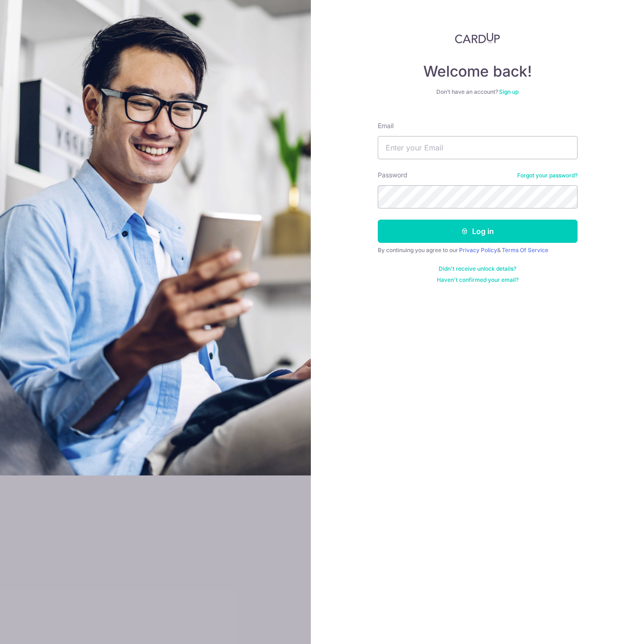  I want to click on a: Terms Of Service, so click(525, 250).